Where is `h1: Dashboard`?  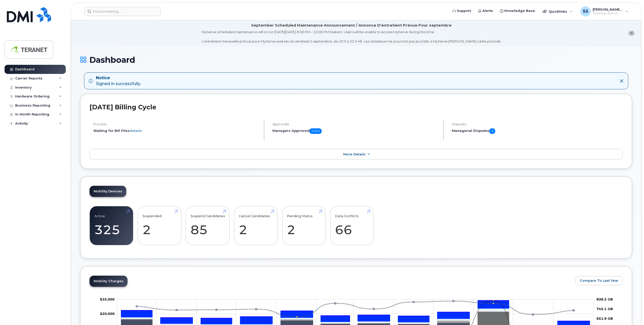
h1: Dashboard is located at coordinates (356, 60).